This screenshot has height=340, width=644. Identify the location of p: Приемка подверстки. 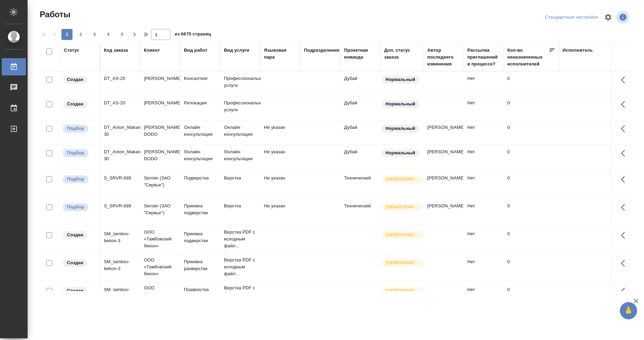
(200, 210).